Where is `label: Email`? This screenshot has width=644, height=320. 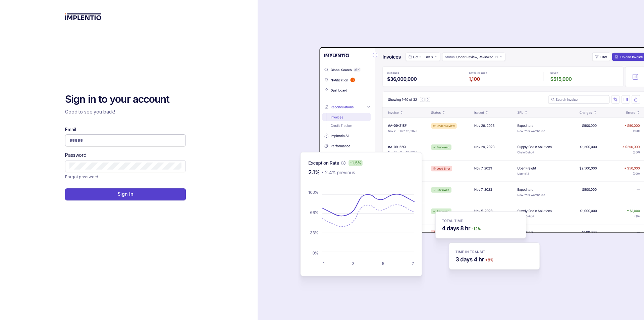
label: Email is located at coordinates (70, 130).